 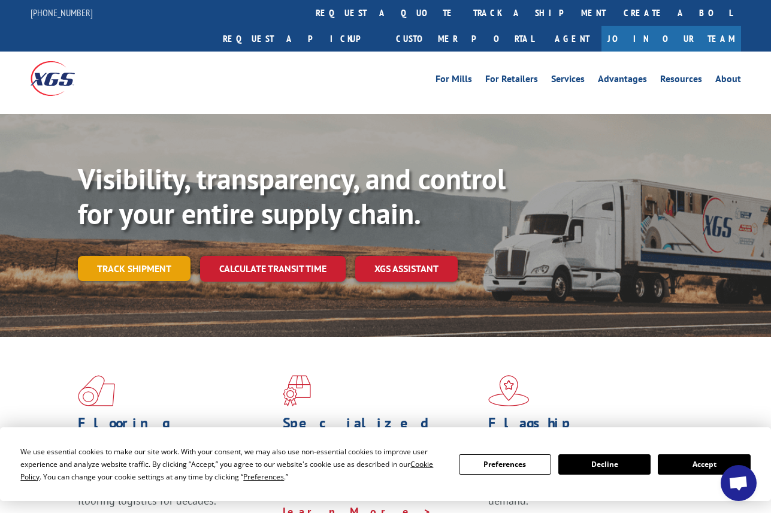 I want to click on img: xgs-icon-flagship-distribution-model-red, so click(x=508, y=390).